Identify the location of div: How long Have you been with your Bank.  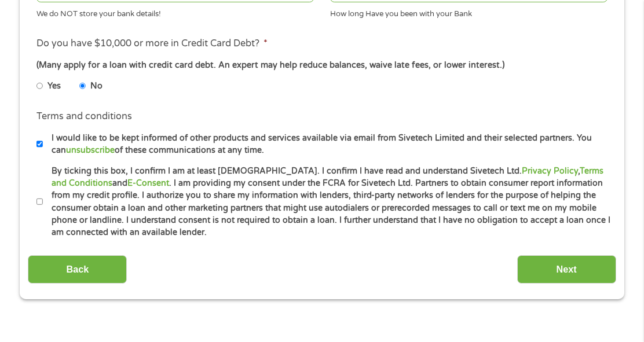
(469, 12).